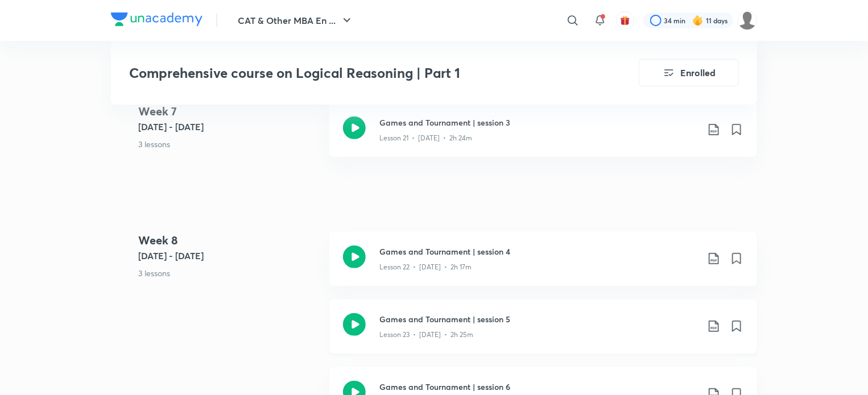 This screenshot has height=395, width=868. I want to click on h3: Games and Tournament | session 5, so click(539, 319).